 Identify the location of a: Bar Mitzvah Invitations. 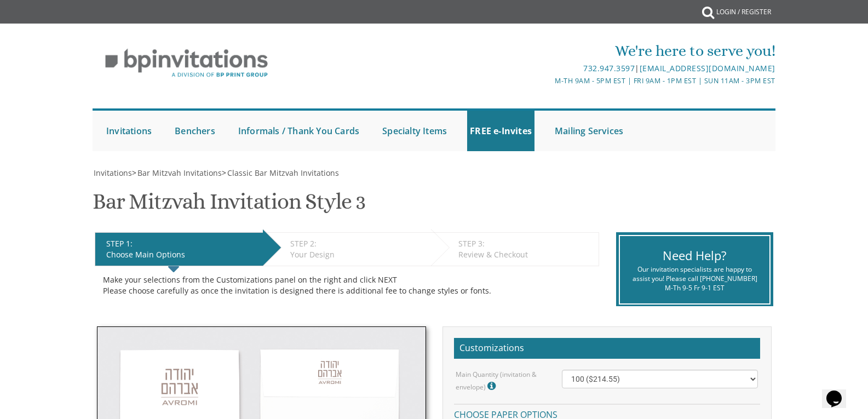
(179, 172).